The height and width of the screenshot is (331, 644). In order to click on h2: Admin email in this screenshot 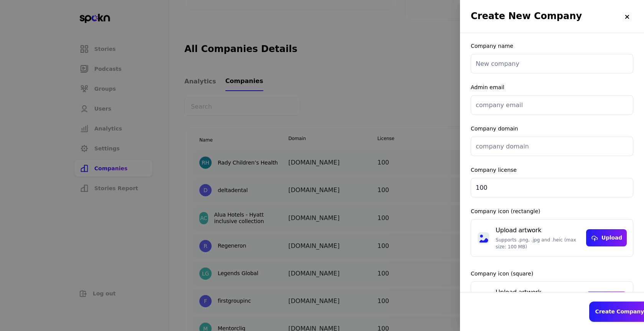, I will do `click(552, 87)`.